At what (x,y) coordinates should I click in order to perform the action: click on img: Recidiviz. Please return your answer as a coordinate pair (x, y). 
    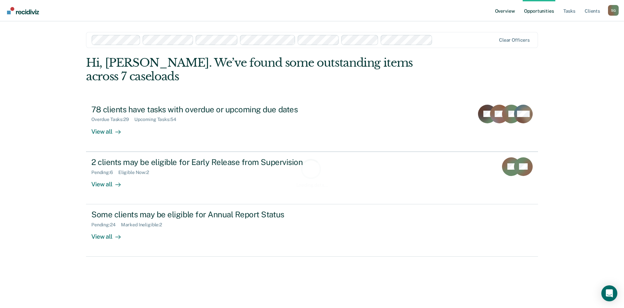
    Looking at the image, I should click on (23, 11).